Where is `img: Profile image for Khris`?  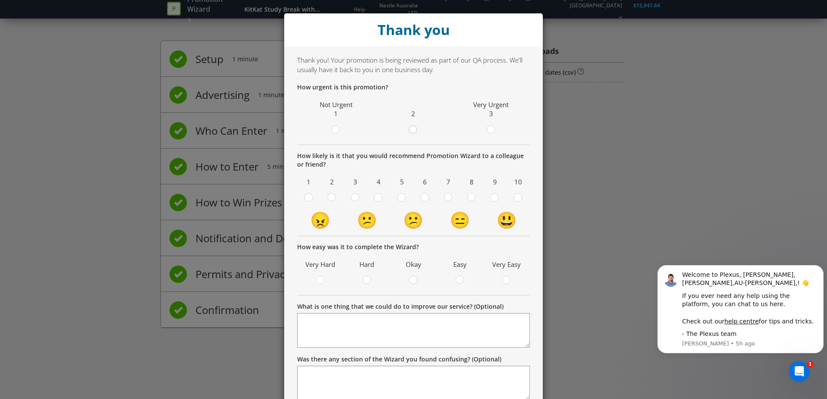 img: Profile image for Khris is located at coordinates (17, 22).